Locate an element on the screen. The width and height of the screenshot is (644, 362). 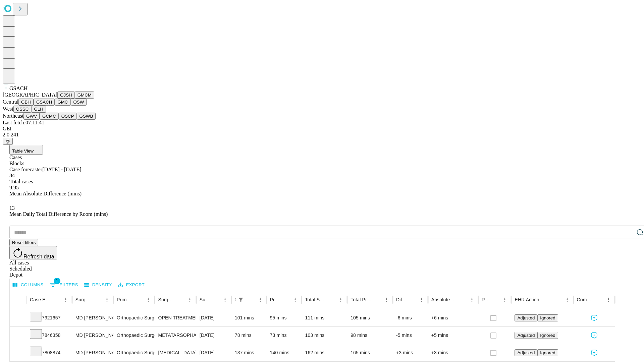
div: 2.0.241 is located at coordinates (322, 135).